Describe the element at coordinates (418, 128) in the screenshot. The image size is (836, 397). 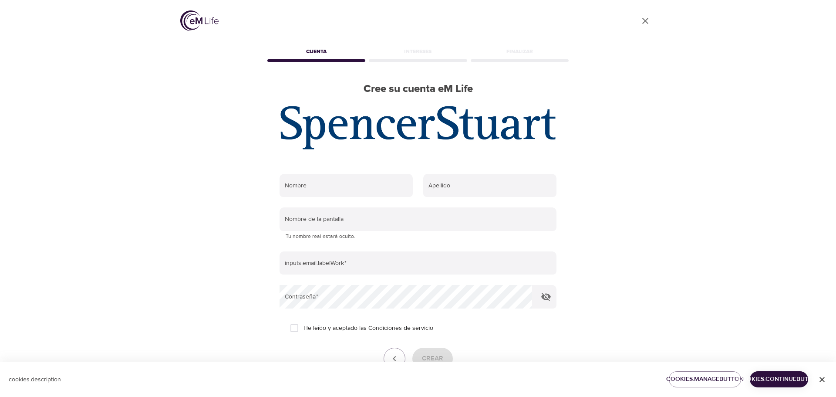
I see `img: org_logo_448.jpg` at that location.